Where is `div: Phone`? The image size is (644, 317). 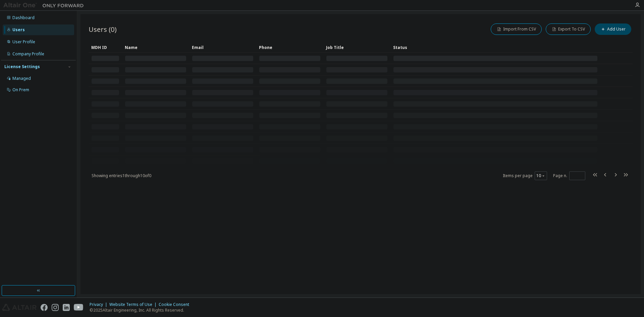
div: Phone is located at coordinates (290, 47).